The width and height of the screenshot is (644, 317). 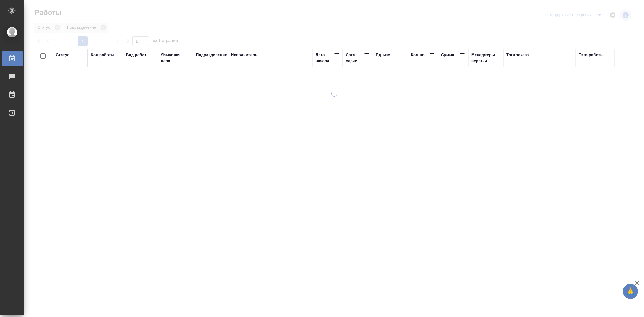 What do you see at coordinates (324, 58) in the screenshot?
I see `div: Дата начала` at bounding box center [324, 58].